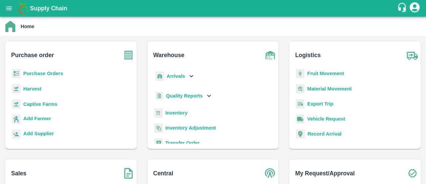  I want to click on a: Vehicle Request, so click(326, 119).